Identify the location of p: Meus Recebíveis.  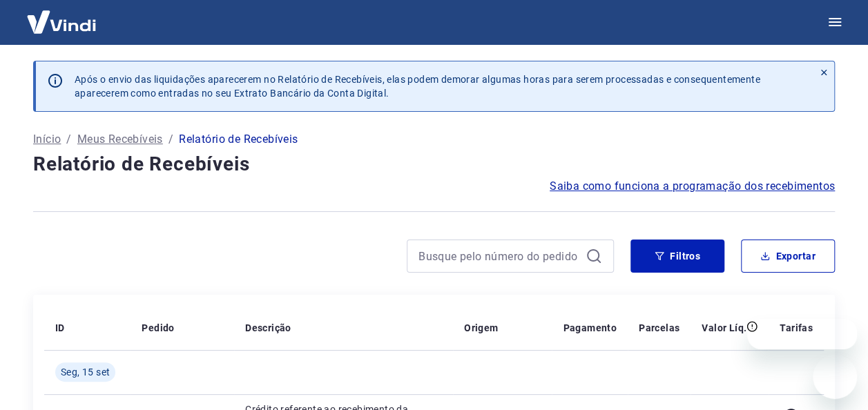
(121, 139).